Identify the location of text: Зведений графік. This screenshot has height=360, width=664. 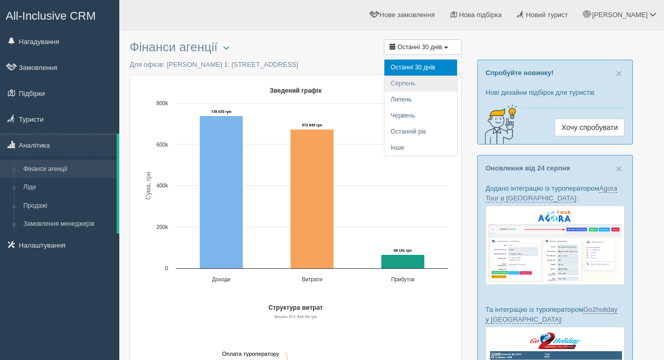
(295, 91).